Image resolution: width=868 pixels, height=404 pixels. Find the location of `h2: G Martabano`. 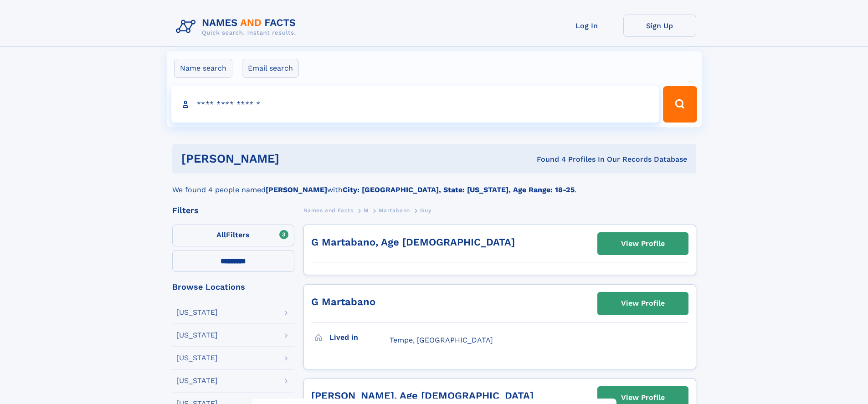

h2: G Martabano is located at coordinates (343, 301).